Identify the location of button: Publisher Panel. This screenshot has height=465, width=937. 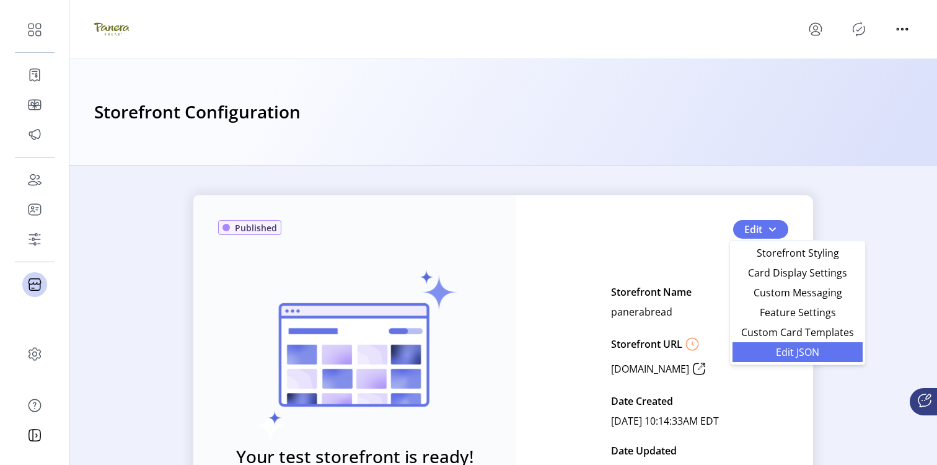
(859, 29).